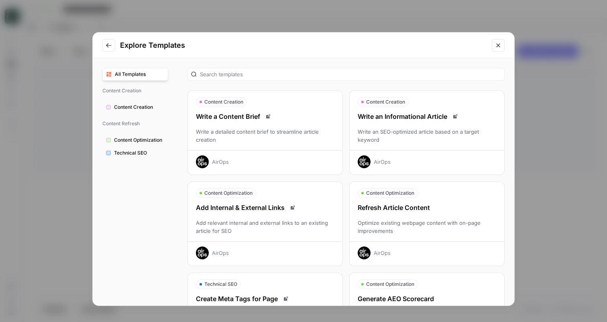  Describe the element at coordinates (498, 45) in the screenshot. I see `button: Close modal` at that location.